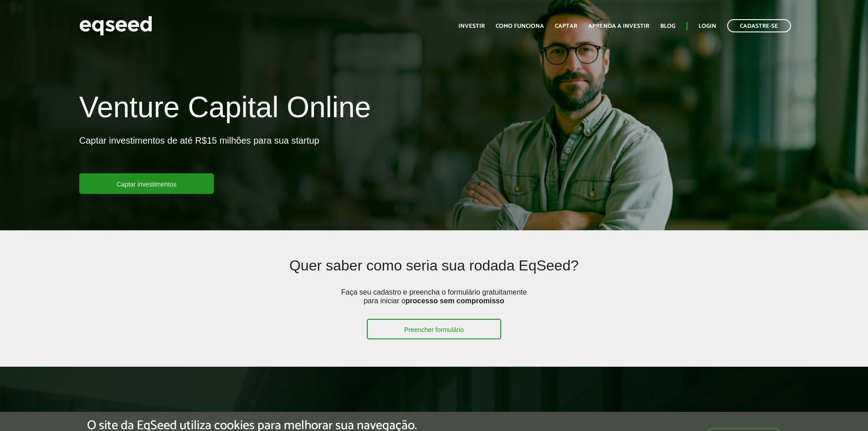 The height and width of the screenshot is (431, 868). What do you see at coordinates (147, 184) in the screenshot?
I see `a: Captar investimentos` at bounding box center [147, 184].